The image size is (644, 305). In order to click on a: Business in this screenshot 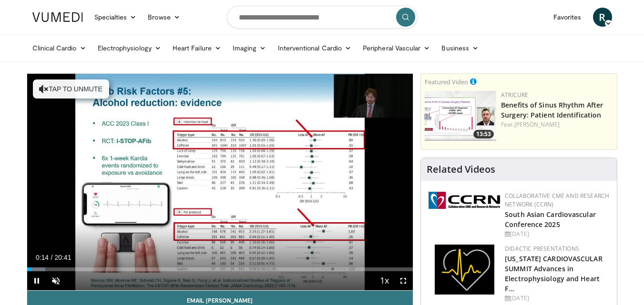, I will do `click(460, 48)`.